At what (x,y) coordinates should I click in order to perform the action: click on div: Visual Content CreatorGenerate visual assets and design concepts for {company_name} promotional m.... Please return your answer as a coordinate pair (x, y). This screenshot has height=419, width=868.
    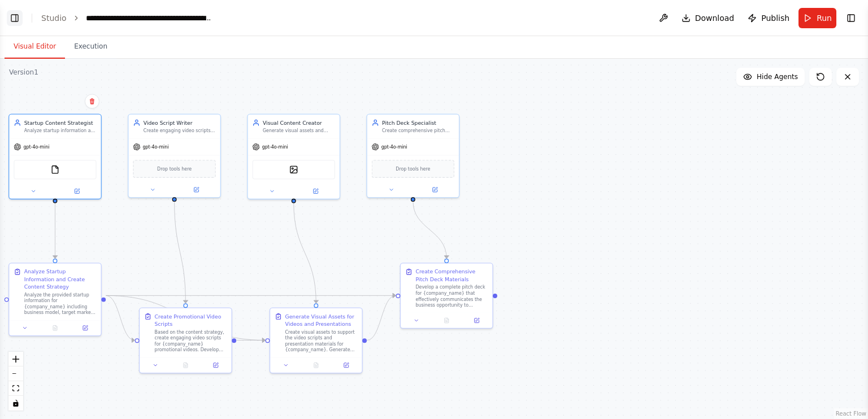
    Looking at the image, I should click on (293, 156).